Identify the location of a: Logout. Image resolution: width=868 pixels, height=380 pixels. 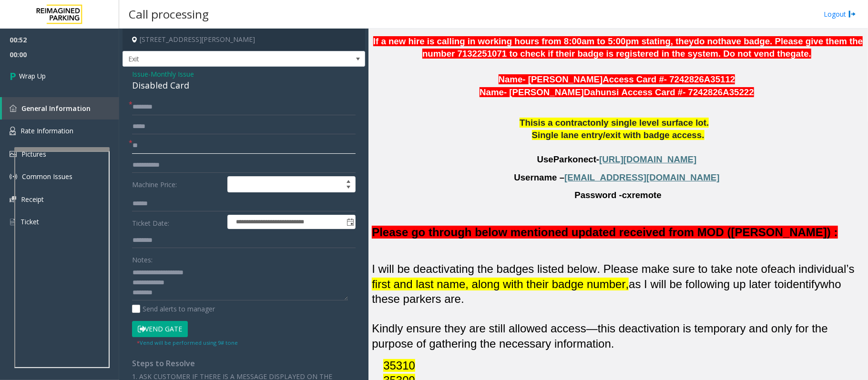
(839, 14).